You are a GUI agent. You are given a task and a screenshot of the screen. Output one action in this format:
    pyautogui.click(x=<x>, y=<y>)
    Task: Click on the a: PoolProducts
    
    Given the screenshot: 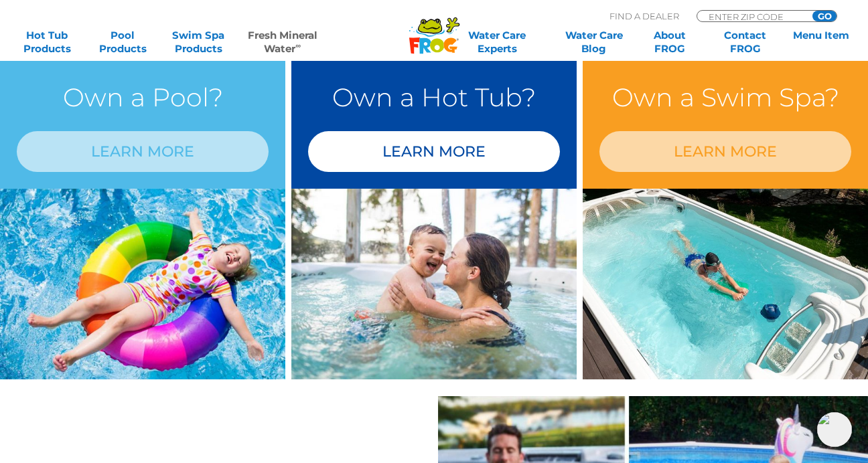 What is the action you would take?
    pyautogui.click(x=123, y=43)
    